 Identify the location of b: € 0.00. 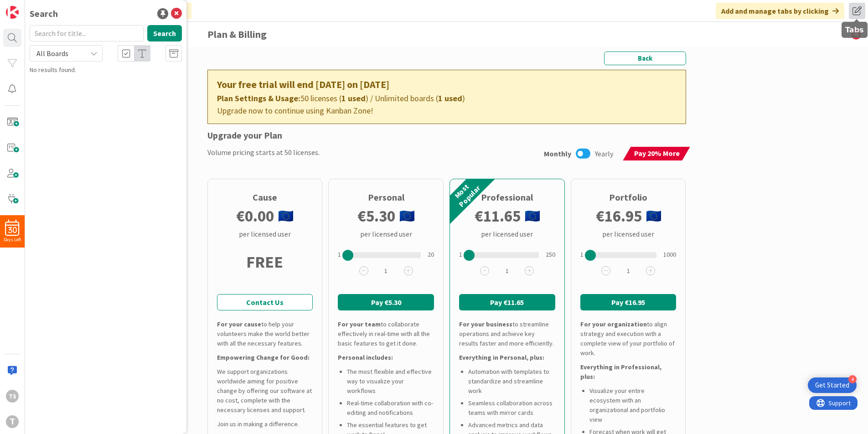
(255, 216).